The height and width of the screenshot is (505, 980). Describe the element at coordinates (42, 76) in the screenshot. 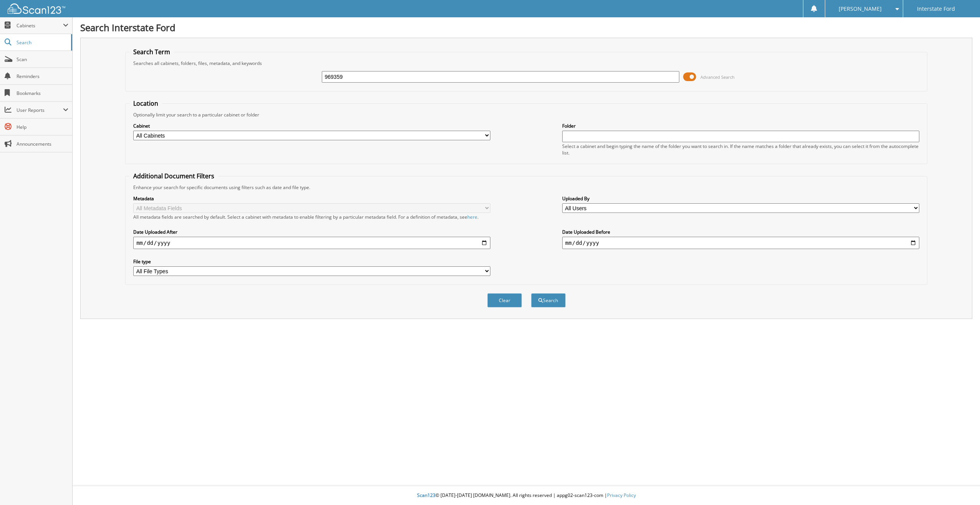

I see `span: Reminders` at that location.